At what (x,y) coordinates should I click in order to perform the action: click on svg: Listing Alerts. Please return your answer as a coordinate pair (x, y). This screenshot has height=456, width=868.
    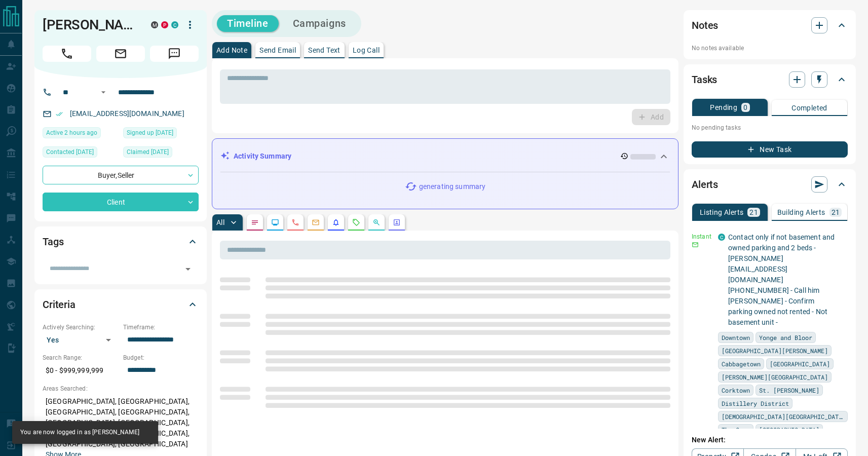
    Looking at the image, I should click on (336, 222).